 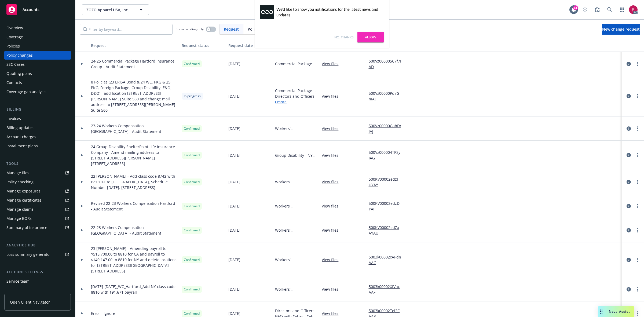 What do you see at coordinates (598, 10) in the screenshot?
I see `a: Report a Bug` at bounding box center [598, 10].